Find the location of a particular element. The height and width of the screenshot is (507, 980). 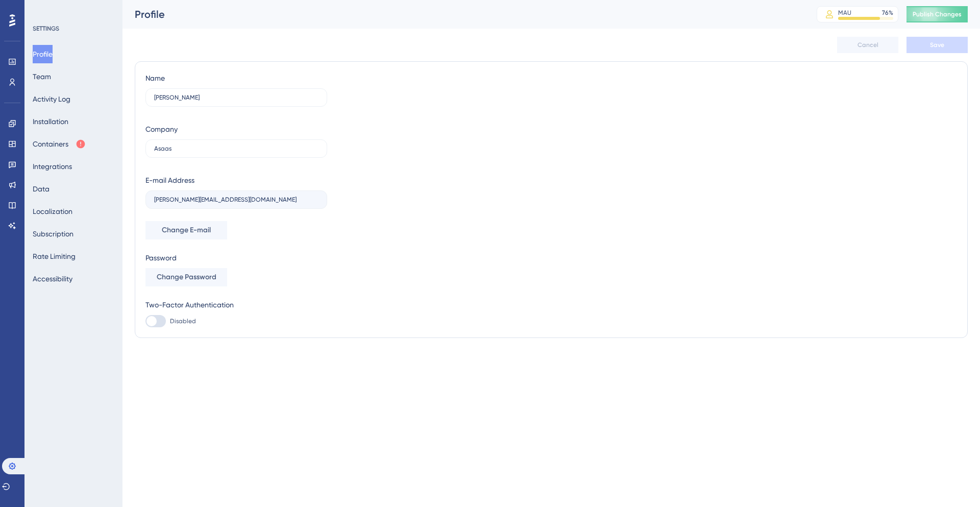

span: Save is located at coordinates (938, 45).